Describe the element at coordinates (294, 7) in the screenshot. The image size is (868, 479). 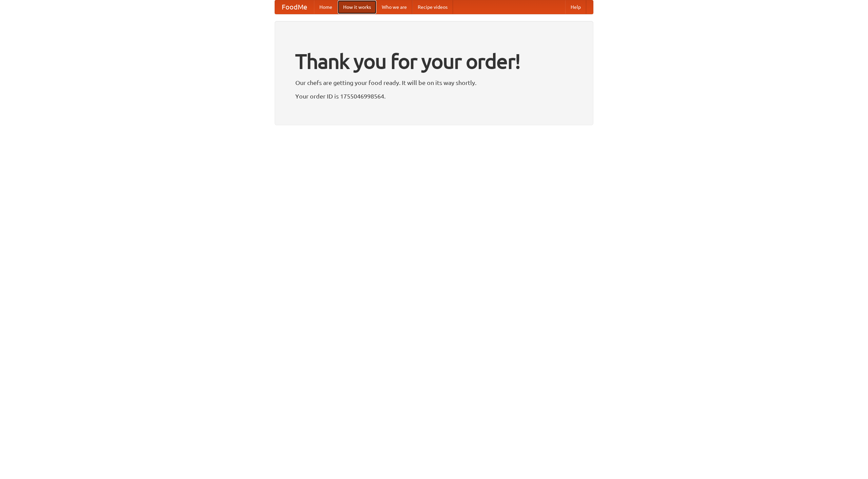
I see `a: FoodMe` at that location.